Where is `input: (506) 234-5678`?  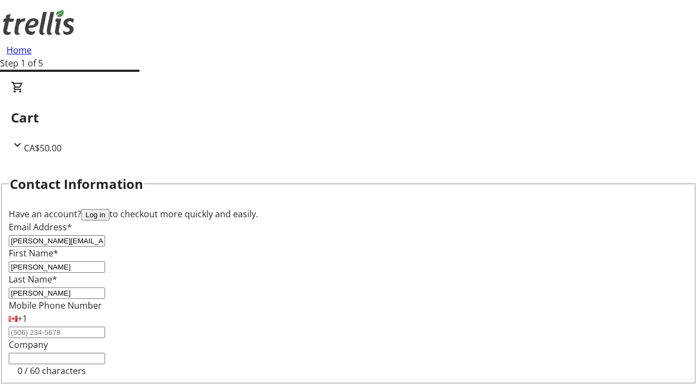
input: (506) 234-5678 is located at coordinates (57, 332).